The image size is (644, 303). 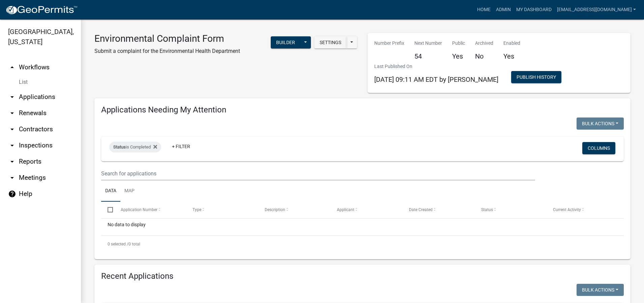 I want to click on button: Columns, so click(x=599, y=148).